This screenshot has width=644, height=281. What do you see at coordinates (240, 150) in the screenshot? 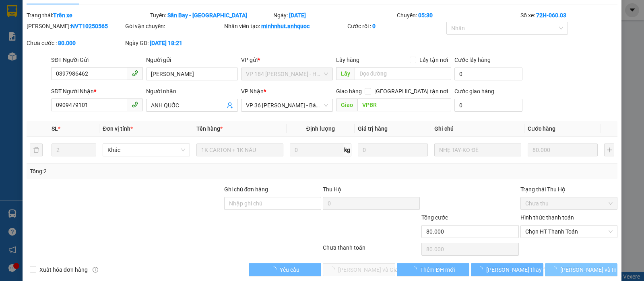
I see `input: VD: Bàn, Ghế` at bounding box center [240, 150].